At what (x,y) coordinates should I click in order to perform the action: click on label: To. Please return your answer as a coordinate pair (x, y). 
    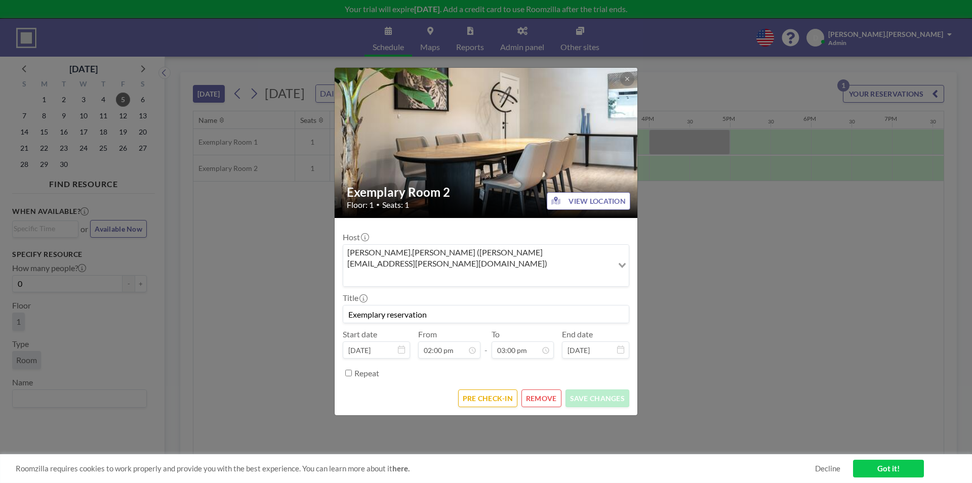
    Looking at the image, I should click on (496, 335).